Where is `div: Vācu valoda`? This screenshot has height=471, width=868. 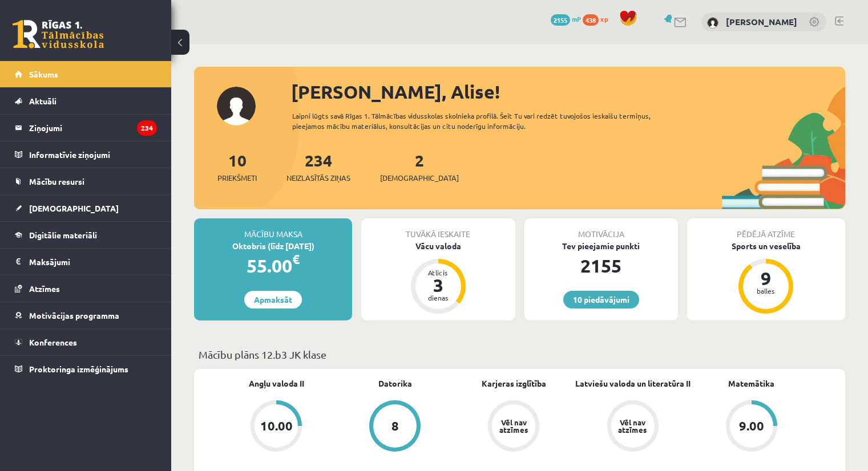
div: Vācu valoda is located at coordinates (438, 246).